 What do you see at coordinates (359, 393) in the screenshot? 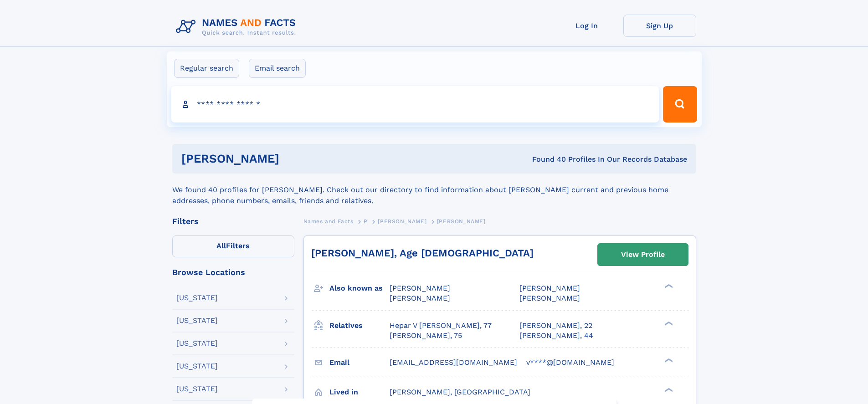
I see `h3: Lived in` at bounding box center [359, 393].